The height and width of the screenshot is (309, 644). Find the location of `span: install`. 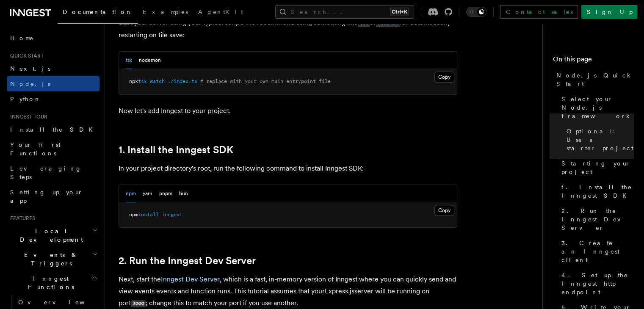

span: install is located at coordinates (148, 215).